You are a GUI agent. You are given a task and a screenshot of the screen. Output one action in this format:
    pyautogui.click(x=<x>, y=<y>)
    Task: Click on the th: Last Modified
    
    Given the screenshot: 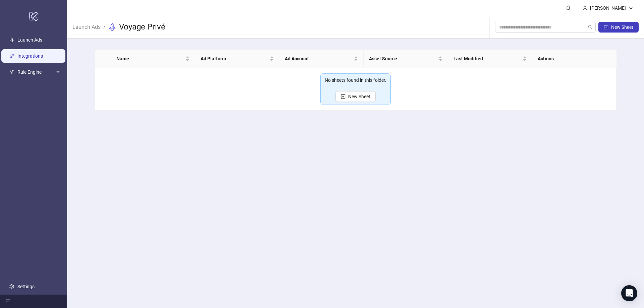 What is the action you would take?
    pyautogui.click(x=490, y=58)
    